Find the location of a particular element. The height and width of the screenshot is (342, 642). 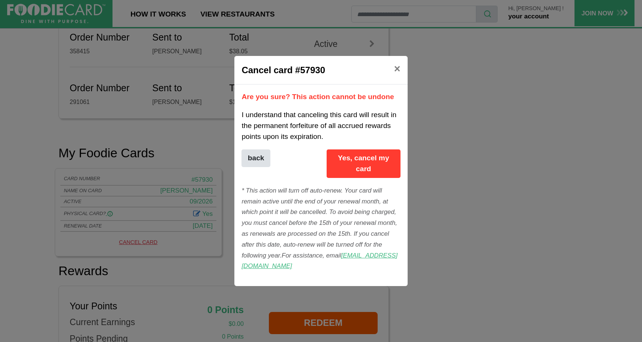

button: Yes, cancel my card is located at coordinates (363, 163).